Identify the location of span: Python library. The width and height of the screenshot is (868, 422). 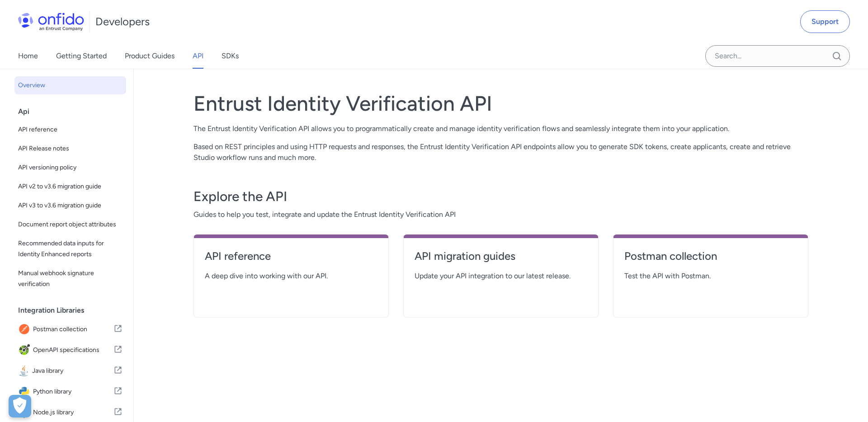
(74, 391).